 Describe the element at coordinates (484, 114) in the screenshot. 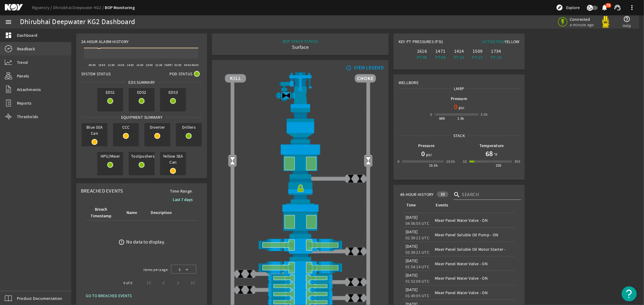

I see `div: 3.0k` at that location.